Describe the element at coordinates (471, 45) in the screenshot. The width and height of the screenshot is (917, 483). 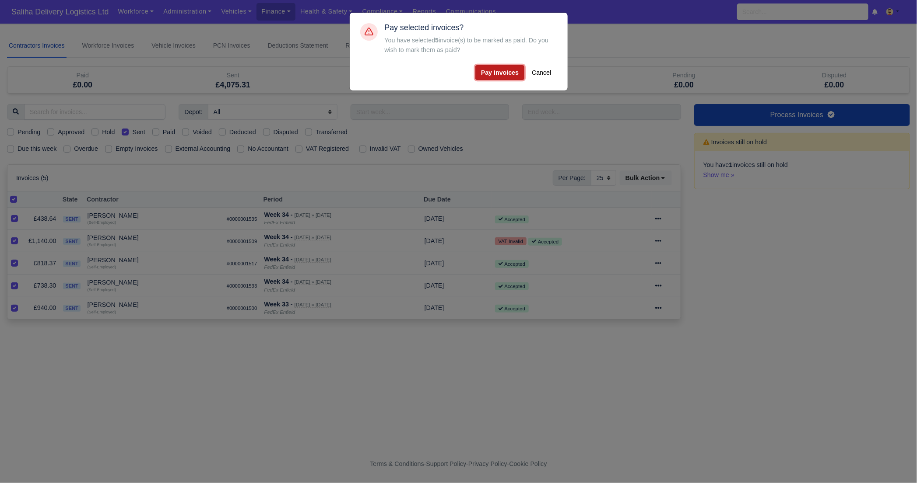
I see `div: You have selected invoice(s) to be marked as paid. Do you wish to mark them as paid?` at that location.